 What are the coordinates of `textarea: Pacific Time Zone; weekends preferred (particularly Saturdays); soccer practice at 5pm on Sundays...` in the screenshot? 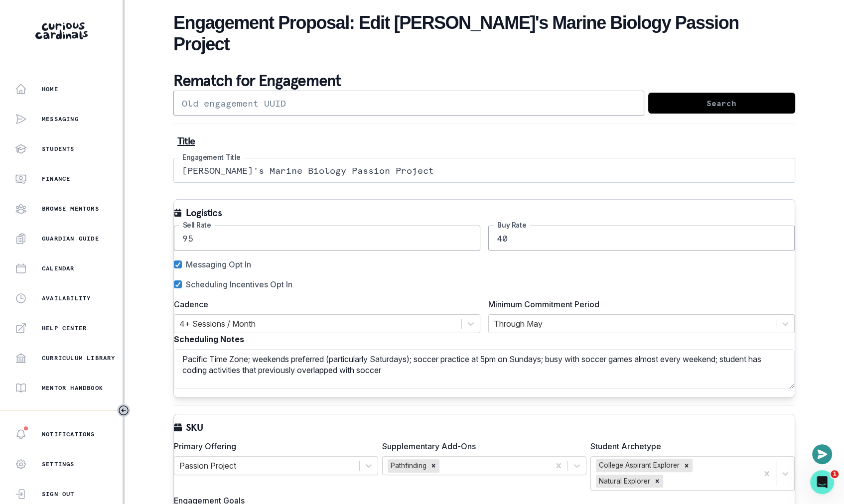 It's located at (484, 369).